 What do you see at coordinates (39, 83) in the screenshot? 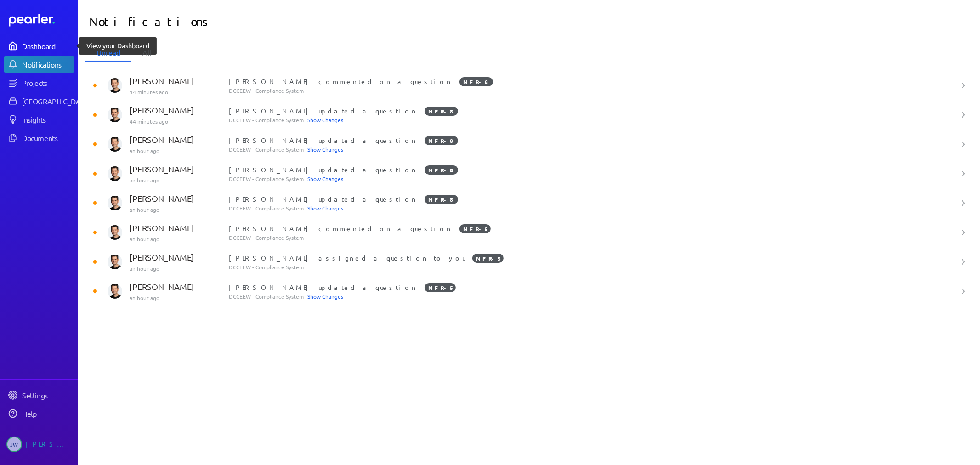
I see `a: Projects` at bounding box center [39, 83].